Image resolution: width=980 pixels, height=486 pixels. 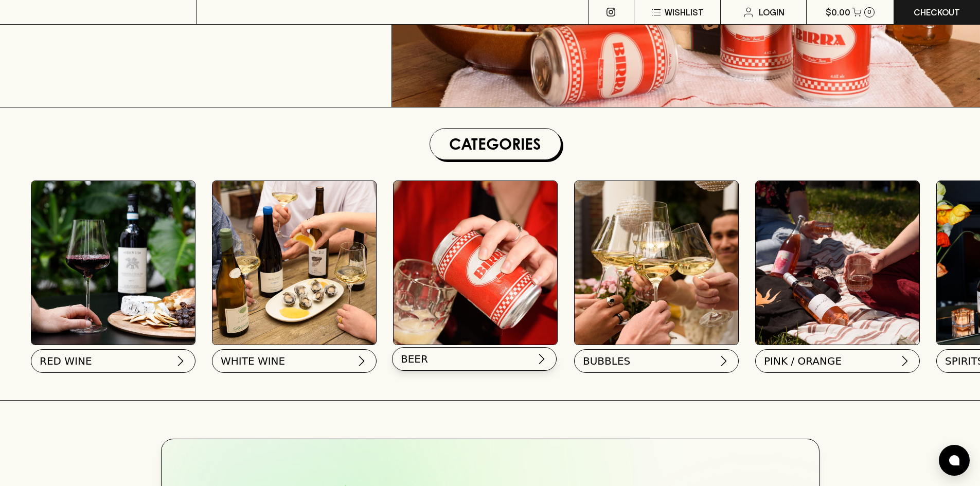 I want to click on p: Wishlist, so click(x=684, y=12).